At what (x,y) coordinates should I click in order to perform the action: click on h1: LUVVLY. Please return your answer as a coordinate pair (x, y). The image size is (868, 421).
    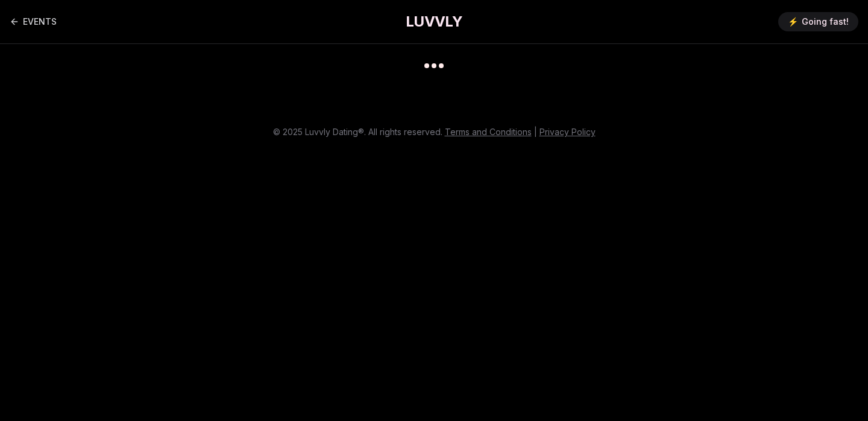
    Looking at the image, I should click on (434, 22).